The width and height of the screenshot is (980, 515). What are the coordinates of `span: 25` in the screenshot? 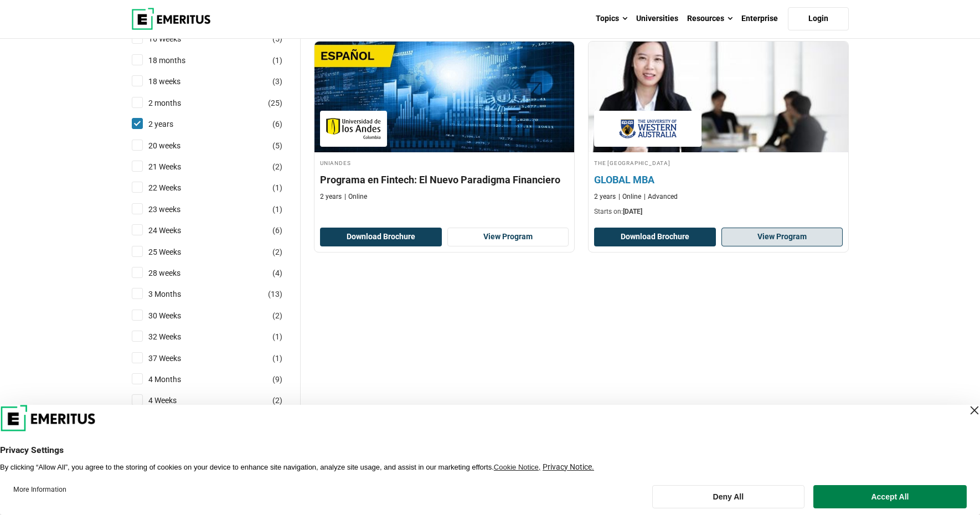 It's located at (275, 103).